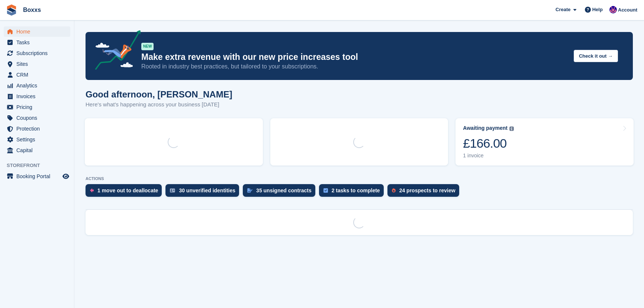  Describe the element at coordinates (627, 10) in the screenshot. I see `span: Account` at that location.